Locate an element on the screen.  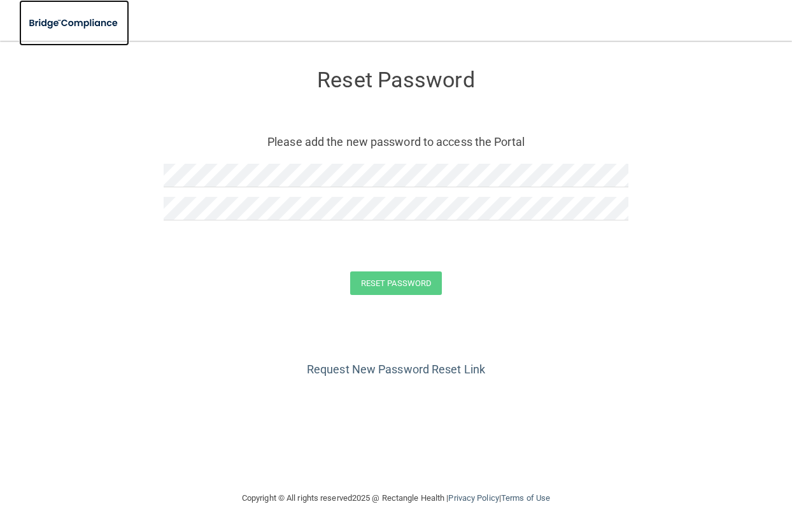
button: Reset Password is located at coordinates (396, 283).